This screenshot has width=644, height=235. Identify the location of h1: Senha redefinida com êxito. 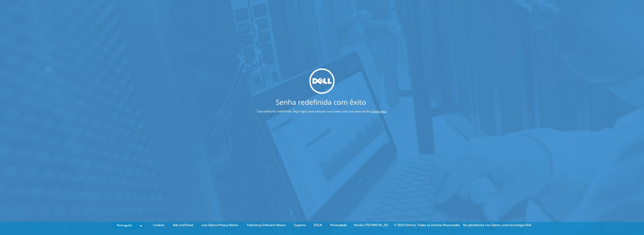
(321, 102).